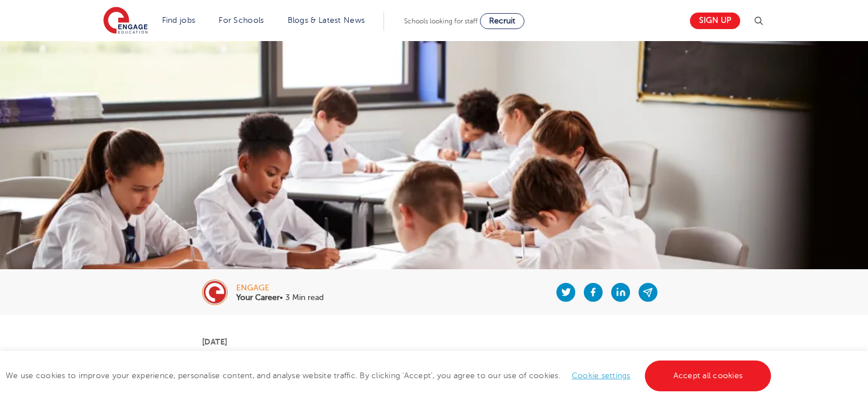 This screenshot has width=868, height=401. I want to click on b: Your Career, so click(258, 297).